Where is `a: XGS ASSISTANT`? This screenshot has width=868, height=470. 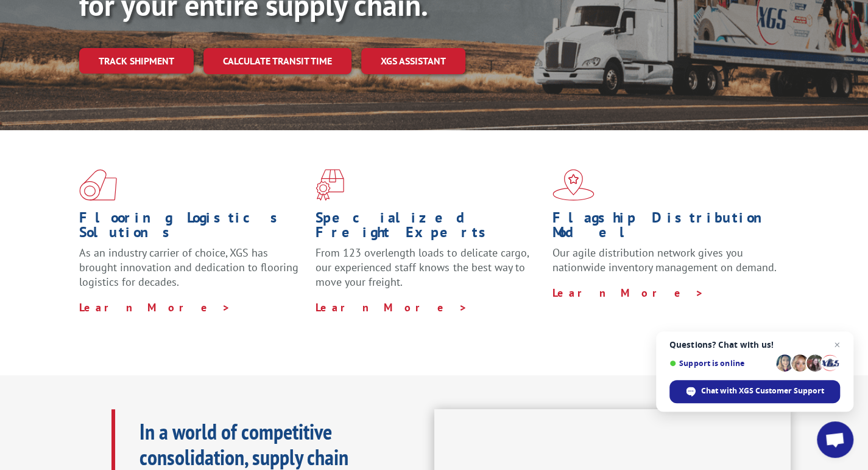
a: XGS ASSISTANT is located at coordinates (413, 61).